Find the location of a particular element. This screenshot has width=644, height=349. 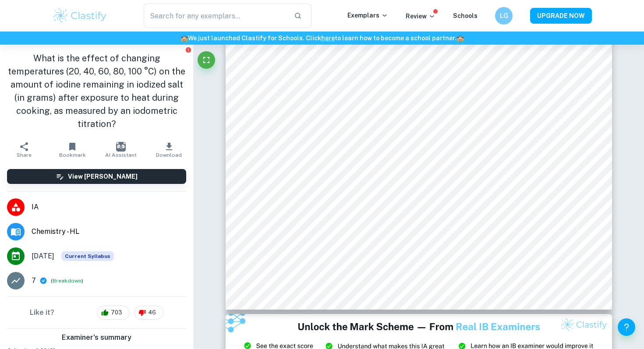

img: AI Assistant is located at coordinates (121, 147).